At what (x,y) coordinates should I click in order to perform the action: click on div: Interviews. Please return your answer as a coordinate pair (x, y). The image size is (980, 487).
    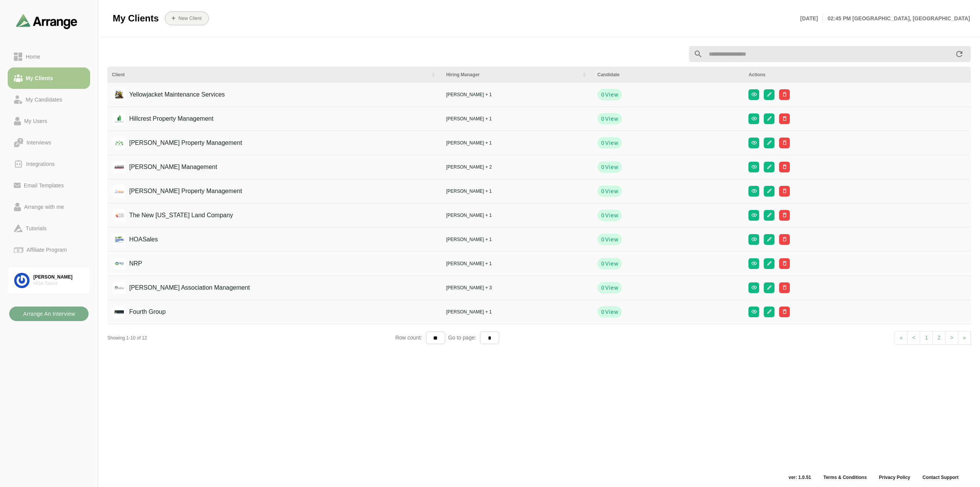
    Looking at the image, I should click on (39, 143).